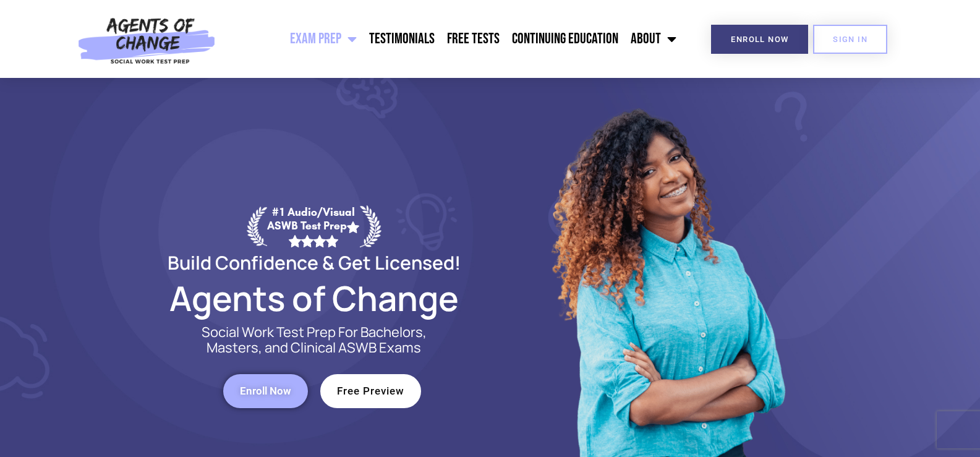 The image size is (980, 457). What do you see at coordinates (473, 39) in the screenshot?
I see `a: Free Tests` at bounding box center [473, 39].